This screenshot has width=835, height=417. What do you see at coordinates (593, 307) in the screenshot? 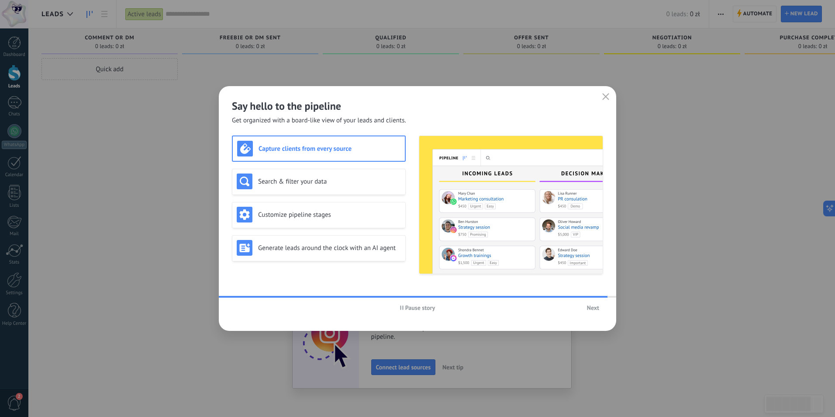
I see `button: Next` at bounding box center [593, 307].